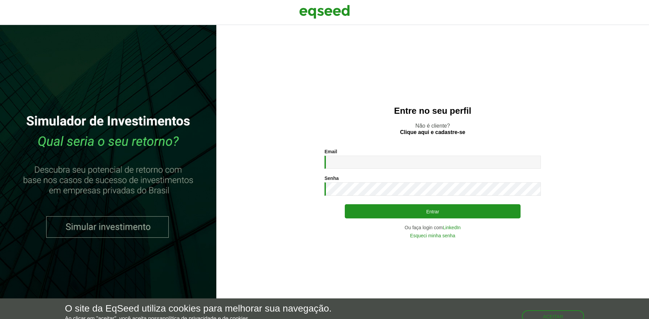 The image size is (649, 319). I want to click on label: Email, so click(330, 152).